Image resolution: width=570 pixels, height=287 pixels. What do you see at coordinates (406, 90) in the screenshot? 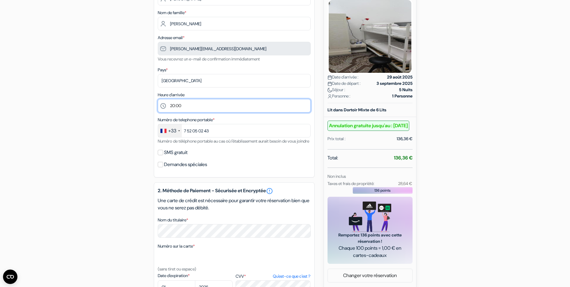
I see `strong: 5 Nuits` at bounding box center [406, 90].